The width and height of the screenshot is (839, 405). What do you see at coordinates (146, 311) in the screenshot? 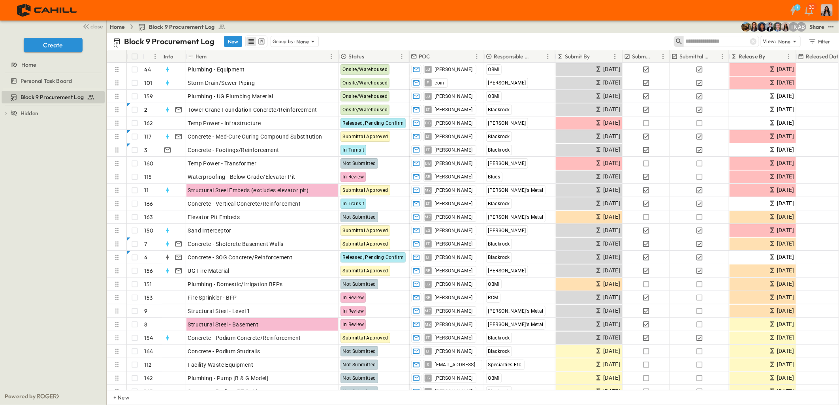
I see `p: 9` at bounding box center [146, 311].